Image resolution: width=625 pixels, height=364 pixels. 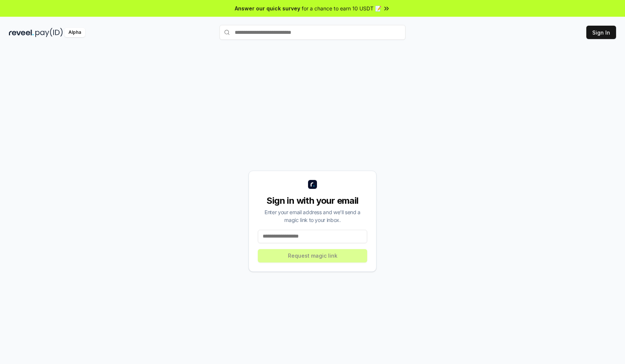 I want to click on span: Answer our quick survey, so click(x=268, y=8).